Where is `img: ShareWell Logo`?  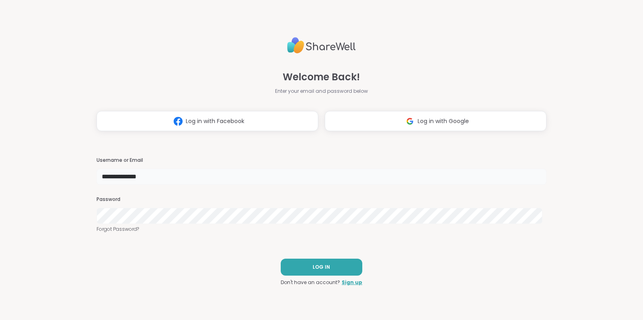 img: ShareWell Logo is located at coordinates (321, 45).